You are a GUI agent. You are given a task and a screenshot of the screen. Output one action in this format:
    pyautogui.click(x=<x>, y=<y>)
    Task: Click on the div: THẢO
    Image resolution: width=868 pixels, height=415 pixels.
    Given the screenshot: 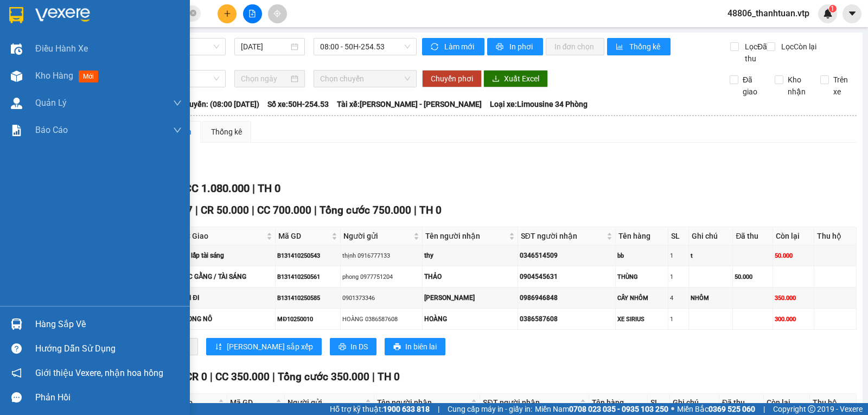 What is the action you would take?
    pyautogui.click(x=470, y=276)
    